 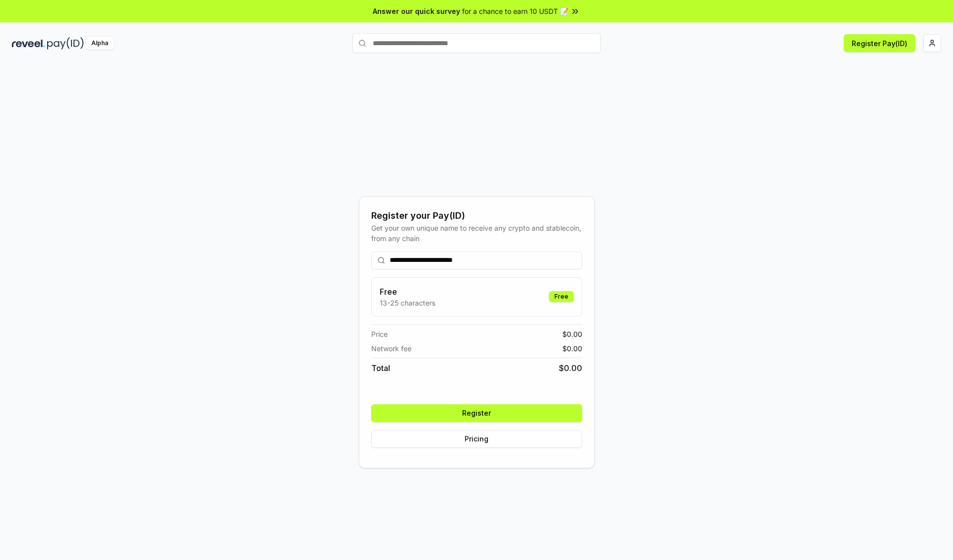 What do you see at coordinates (65, 43) in the screenshot?
I see `img: pay_id` at bounding box center [65, 43].